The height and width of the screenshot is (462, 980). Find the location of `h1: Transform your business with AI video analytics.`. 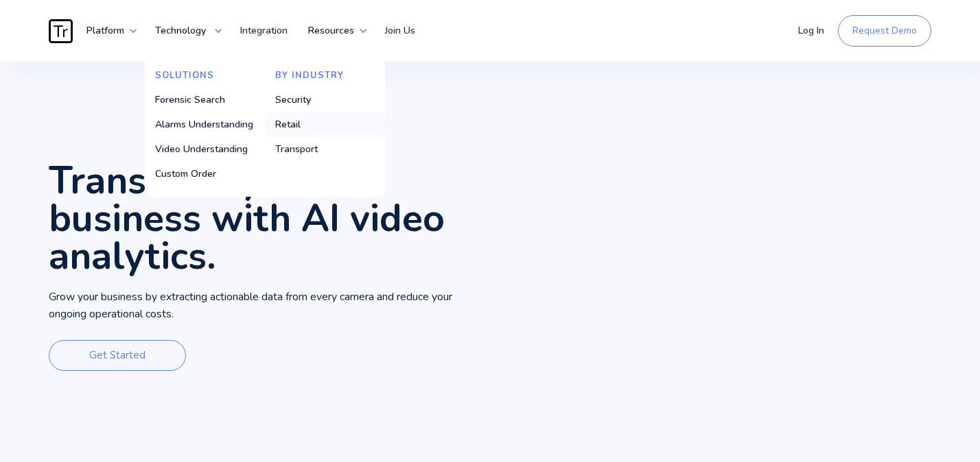

h1: Transform your business with AI video analytics. is located at coordinates (269, 218).